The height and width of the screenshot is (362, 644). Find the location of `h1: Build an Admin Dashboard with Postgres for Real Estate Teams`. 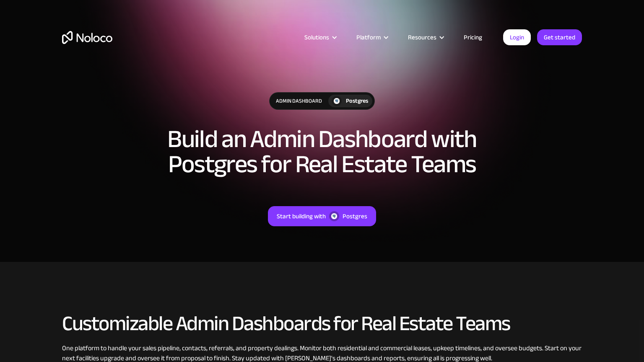

h1: Build an Admin Dashboard with Postgres for Real Estate Teams is located at coordinates (322, 152).